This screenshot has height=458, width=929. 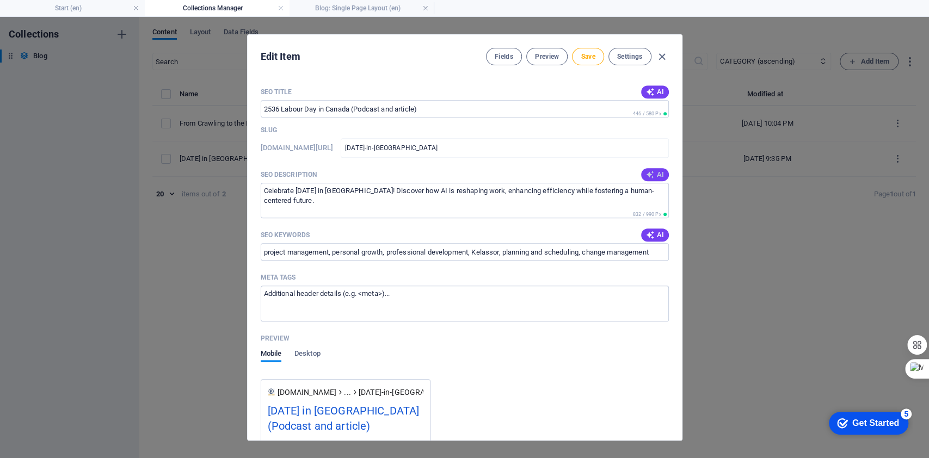 What do you see at coordinates (647, 214) in the screenshot?
I see `span: 832 / 990 Px` at bounding box center [647, 214].